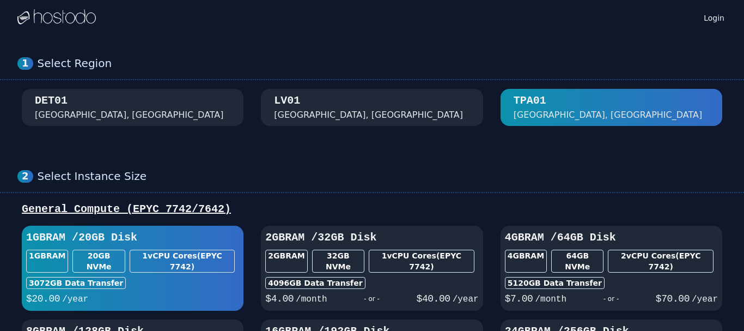 The height and width of the screenshot is (331, 744). Describe the element at coordinates (51, 101) in the screenshot. I see `div: DET01` at that location.